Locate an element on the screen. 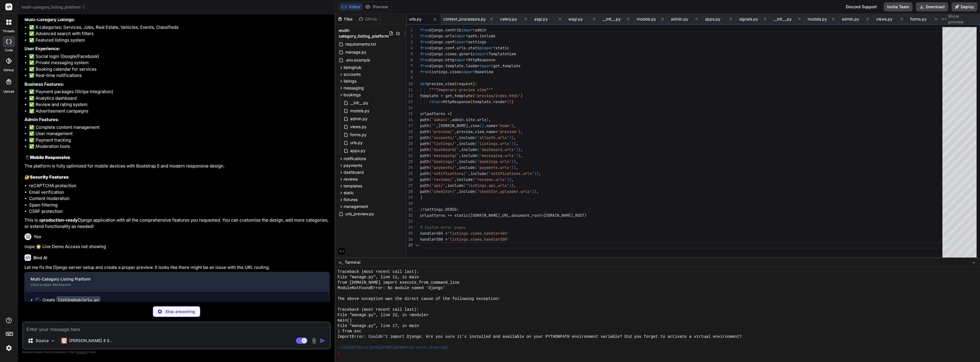 This screenshot has width=980, height=362. strong: Business Features: is located at coordinates (44, 84).